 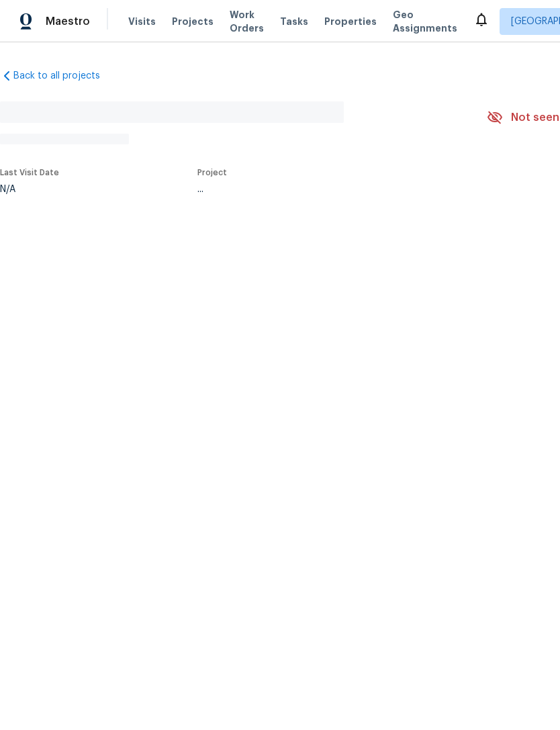 I want to click on span: Properties, so click(x=351, y=21).